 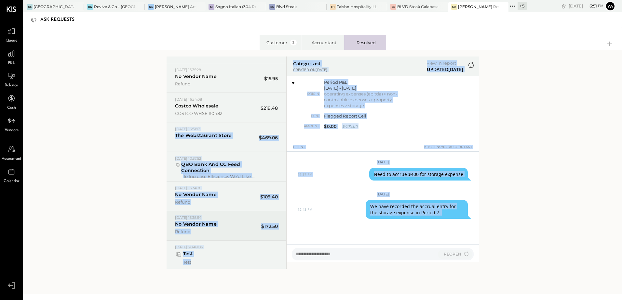 I want to click on span: Type, so click(x=306, y=116).